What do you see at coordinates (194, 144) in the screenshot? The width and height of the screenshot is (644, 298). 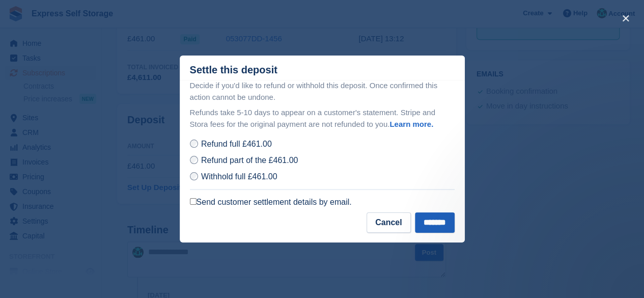 I see `input: Refund full £461.00` at bounding box center [194, 144].